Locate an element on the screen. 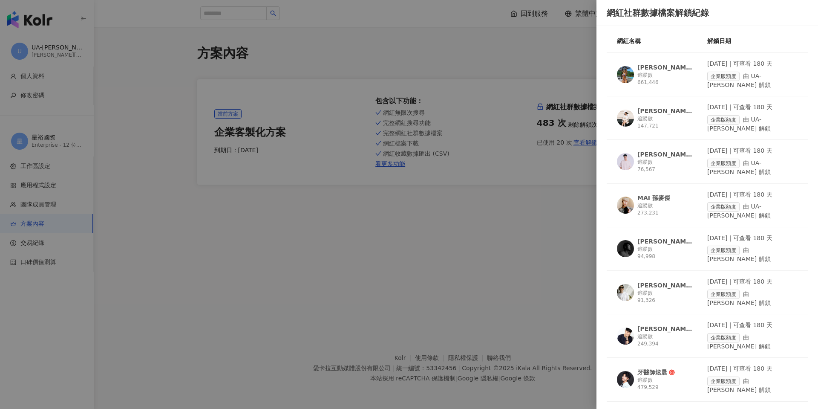 The image size is (818, 409). div: 追蹤數 91,326 is located at coordinates (665, 297).